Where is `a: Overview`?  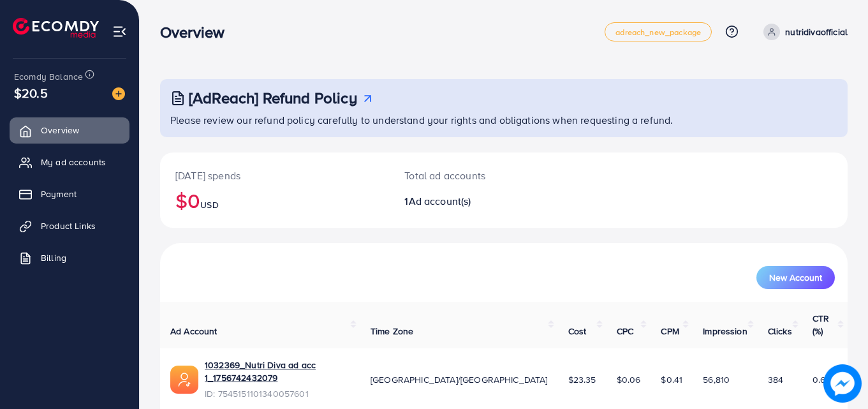
a: Overview is located at coordinates (70, 130).